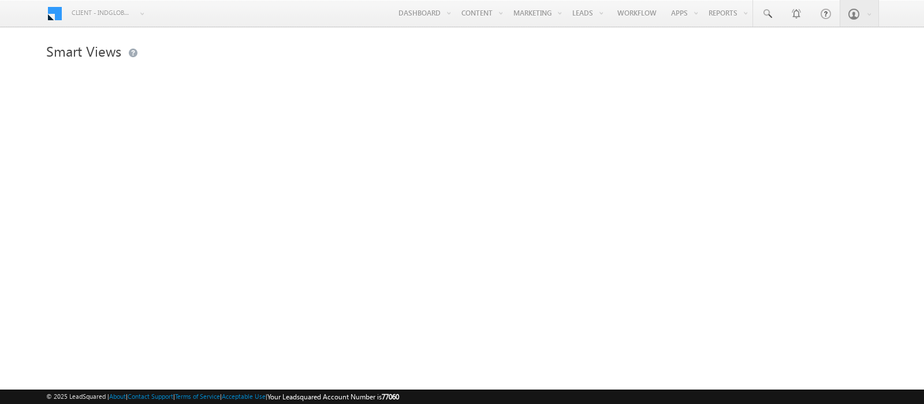 The height and width of the screenshot is (404, 924). Describe the element at coordinates (150, 396) in the screenshot. I see `a: Contact Support` at that location.